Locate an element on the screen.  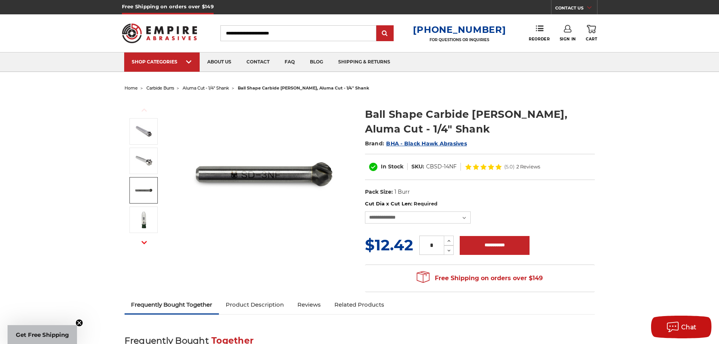
span: $12.42 is located at coordinates (389, 245).